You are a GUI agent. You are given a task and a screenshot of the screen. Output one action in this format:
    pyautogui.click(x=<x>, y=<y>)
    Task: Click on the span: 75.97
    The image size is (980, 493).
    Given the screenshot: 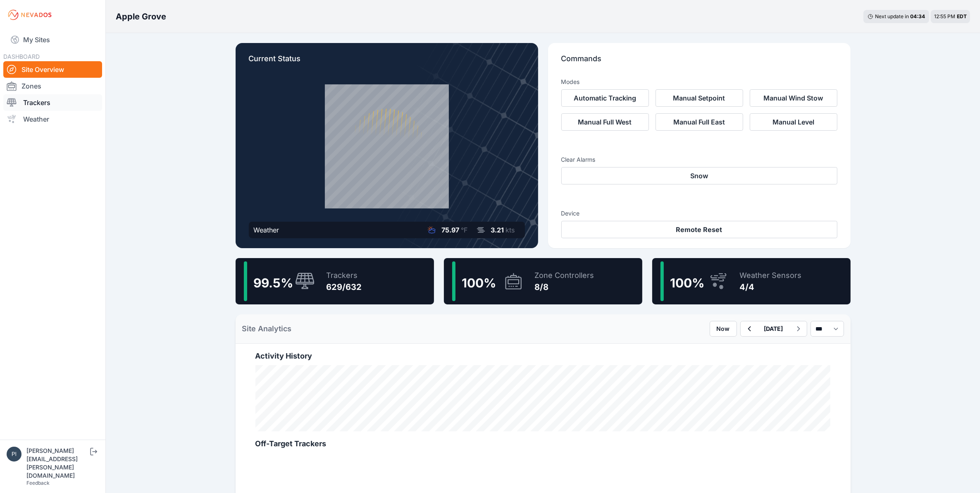 What is the action you would take?
    pyautogui.click(x=451, y=230)
    